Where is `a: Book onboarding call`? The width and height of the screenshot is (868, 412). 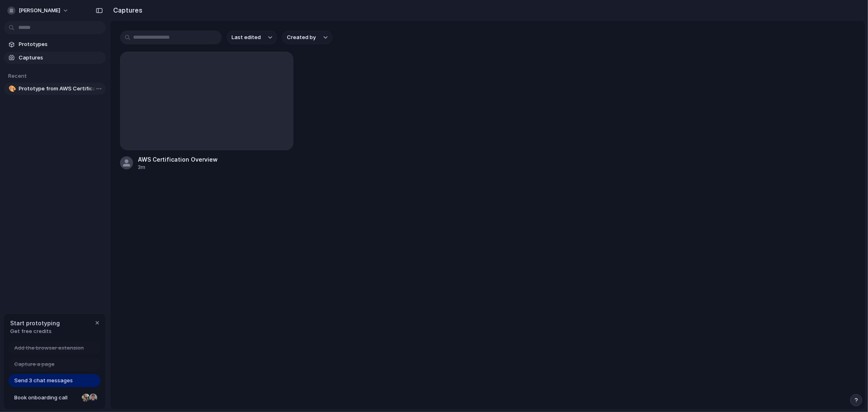 a: Book onboarding call is located at coordinates (54, 398).